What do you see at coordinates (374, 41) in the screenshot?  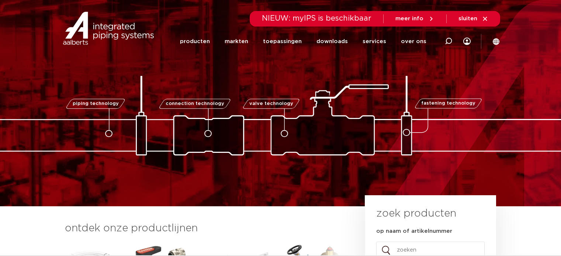 I see `a: services` at bounding box center [374, 41].